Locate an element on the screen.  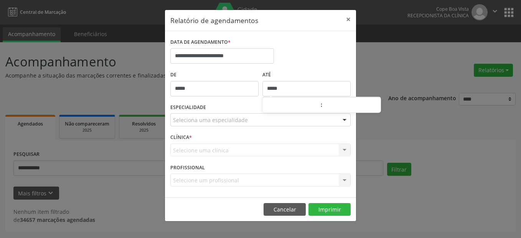
label: CLÍNICA is located at coordinates (181, 137).